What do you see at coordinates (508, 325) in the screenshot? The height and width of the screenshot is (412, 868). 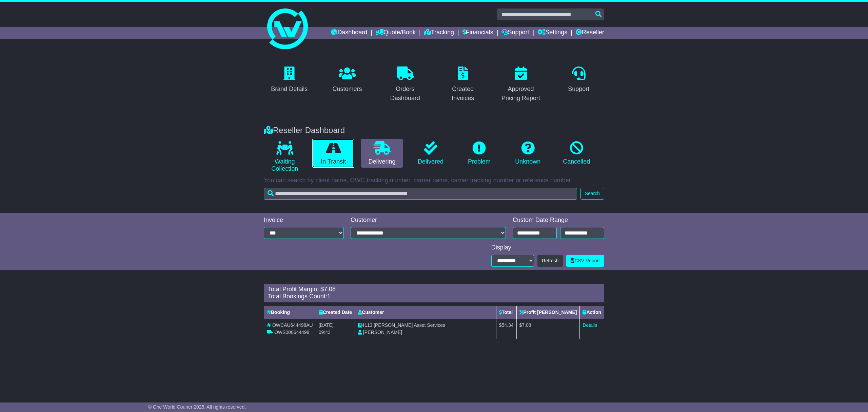 I see `span: 54.34` at bounding box center [508, 325].